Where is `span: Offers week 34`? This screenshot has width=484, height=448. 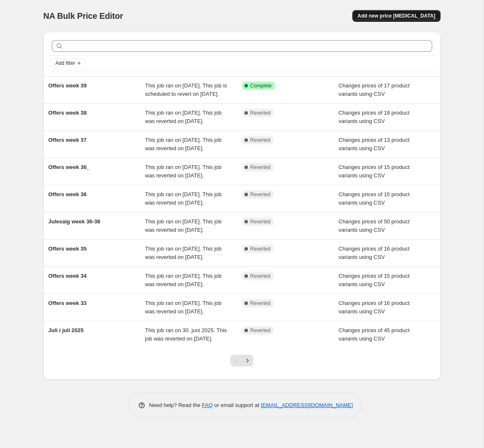 span: Offers week 34 is located at coordinates (68, 276).